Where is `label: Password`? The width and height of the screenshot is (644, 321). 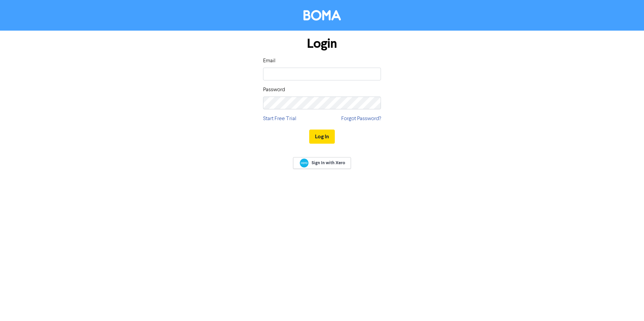
label: Password is located at coordinates (274, 90).